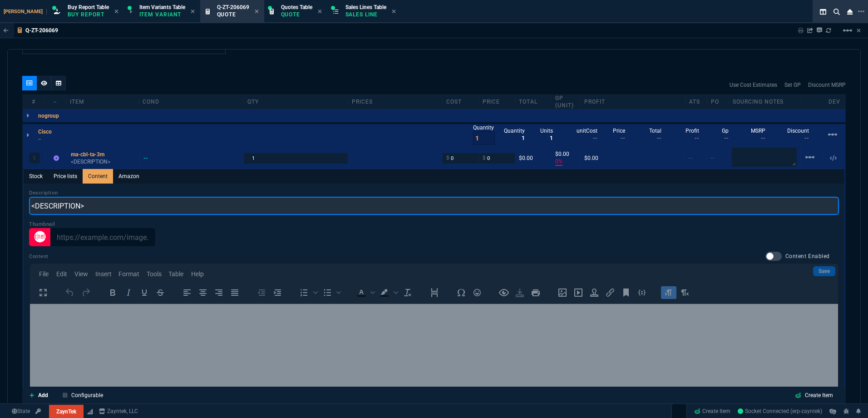 The height and width of the screenshot is (418, 868). Describe the element at coordinates (858, 31) in the screenshot. I see `a: Hide Workbench` at that location.